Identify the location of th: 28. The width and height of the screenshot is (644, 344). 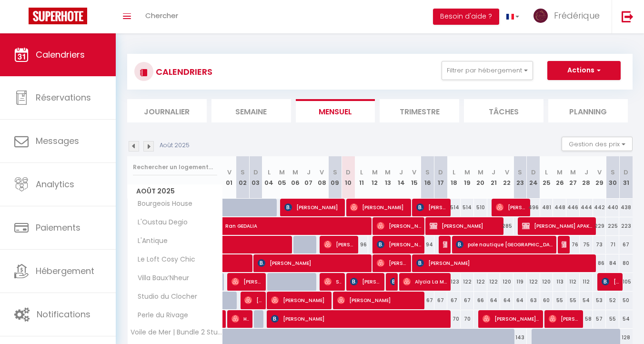
(586, 177).